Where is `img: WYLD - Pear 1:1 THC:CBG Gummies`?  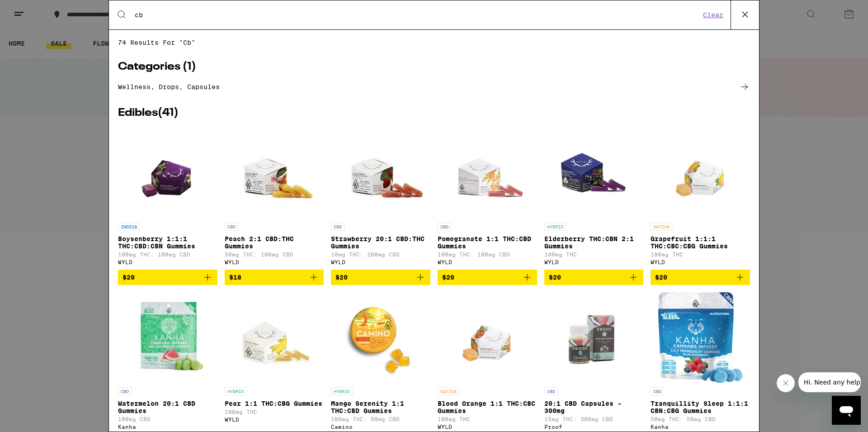
img: WYLD - Pear 1:1 THC:CBG Gummies is located at coordinates (274, 338).